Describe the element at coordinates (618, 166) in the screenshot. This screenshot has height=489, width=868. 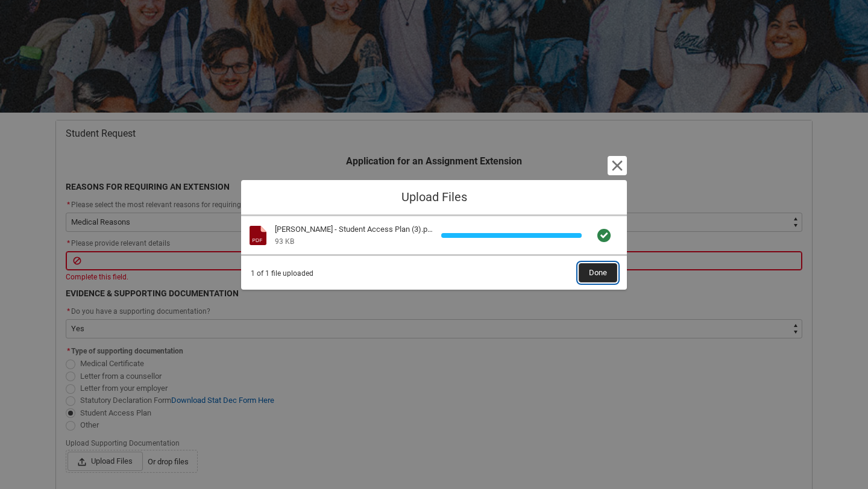
I see `button: Cancel and close` at that location.